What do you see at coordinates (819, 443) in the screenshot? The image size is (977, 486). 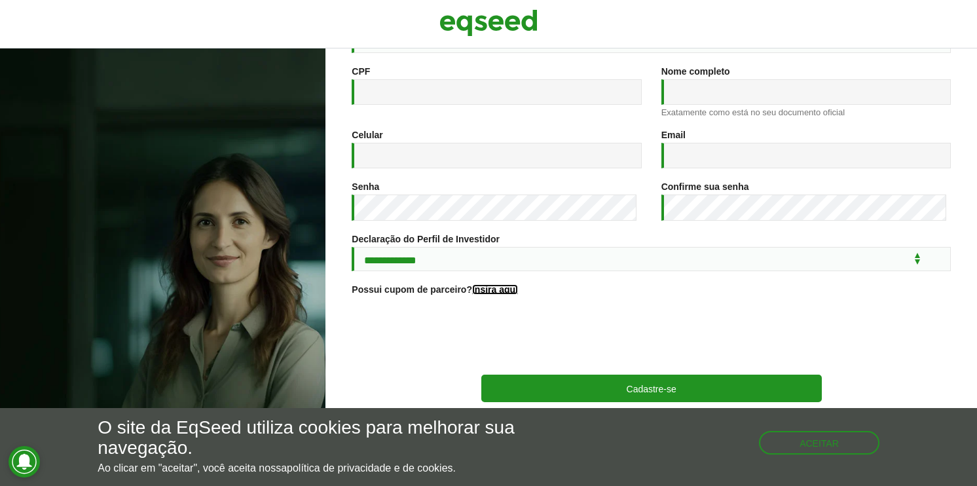 I see `button: Aceitar` at bounding box center [819, 443].